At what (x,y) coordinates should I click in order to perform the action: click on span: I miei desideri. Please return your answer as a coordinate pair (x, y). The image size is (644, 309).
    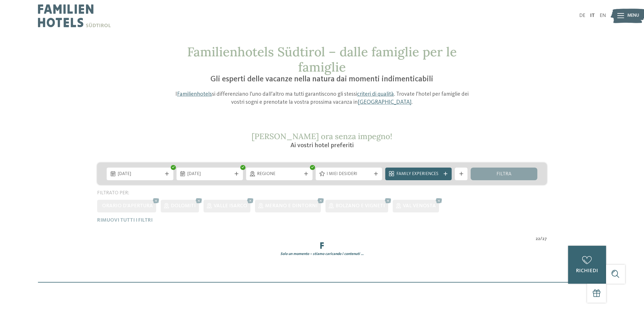
    Looking at the image, I should click on (349, 174).